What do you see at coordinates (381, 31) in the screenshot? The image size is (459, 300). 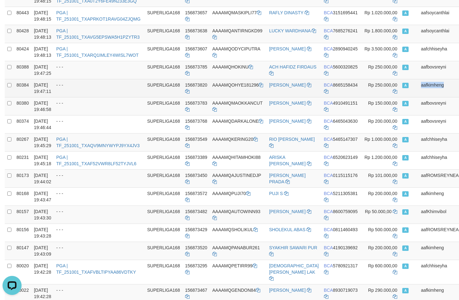 I see `span: Rp 1.800.000,00` at bounding box center [381, 31].